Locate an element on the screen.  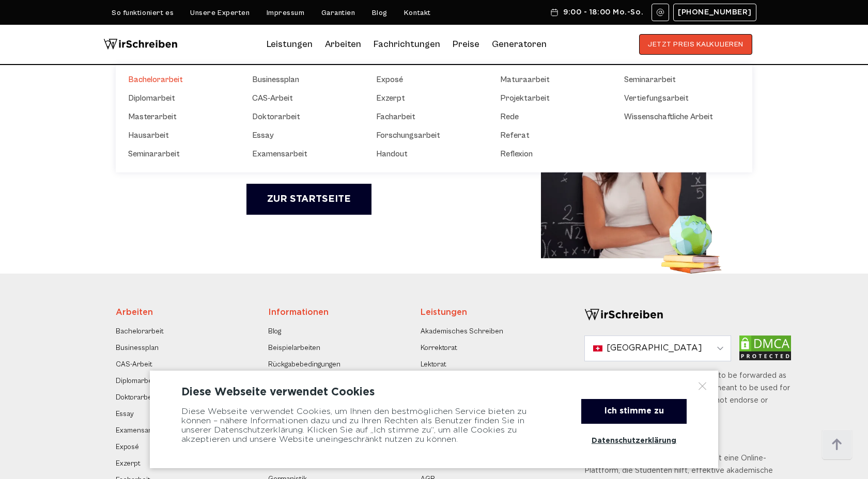
a: Datenschutzerklärung is located at coordinates (634, 441).